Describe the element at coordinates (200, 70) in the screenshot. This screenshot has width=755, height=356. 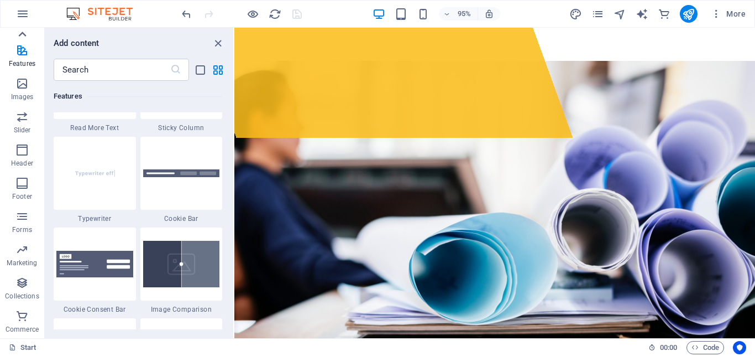
I see `button: list-view` at that location.